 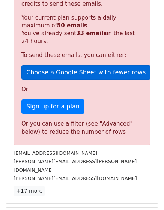 I want to click on p: Your current plan supports a daily maximum of . You've already sent in the last 24 hours., so click(x=82, y=30).